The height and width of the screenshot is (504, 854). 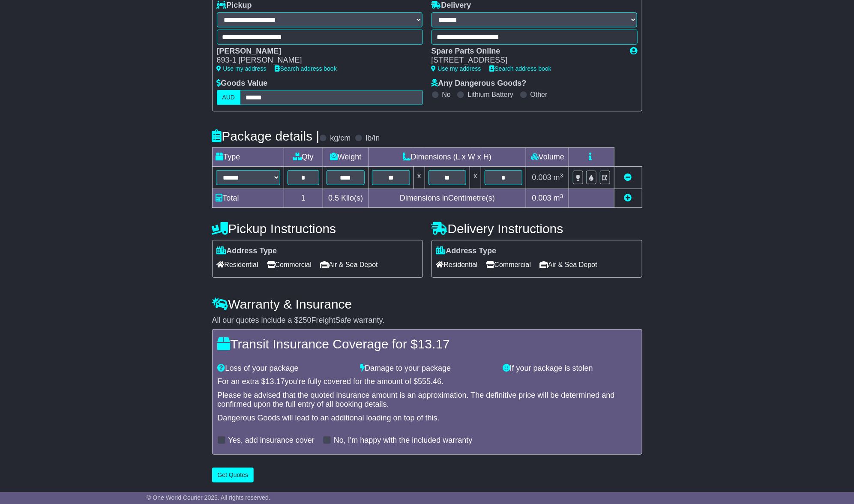 What do you see at coordinates (451, 6) in the screenshot?
I see `label: Delivery` at bounding box center [451, 6].